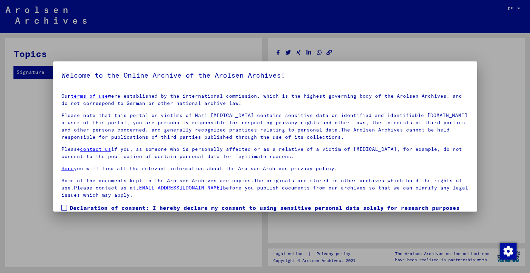 The width and height of the screenshot is (530, 273). Describe the element at coordinates (265, 153) in the screenshot. I see `p: Please if you, as someone who is personally affected or as a relative of a victim of [MEDICAL_DAT...` at that location.